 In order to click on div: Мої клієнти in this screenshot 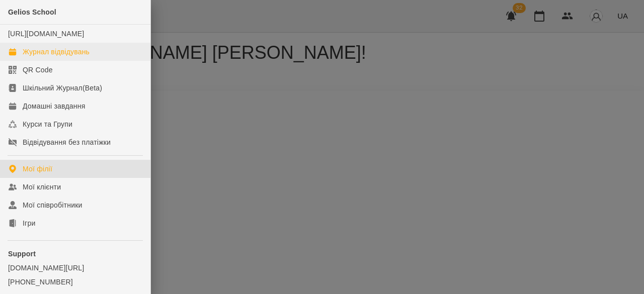, I will do `click(42, 187)`.